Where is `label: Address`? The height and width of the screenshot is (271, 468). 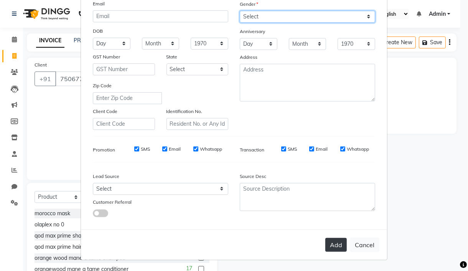 label: Address is located at coordinates (249, 57).